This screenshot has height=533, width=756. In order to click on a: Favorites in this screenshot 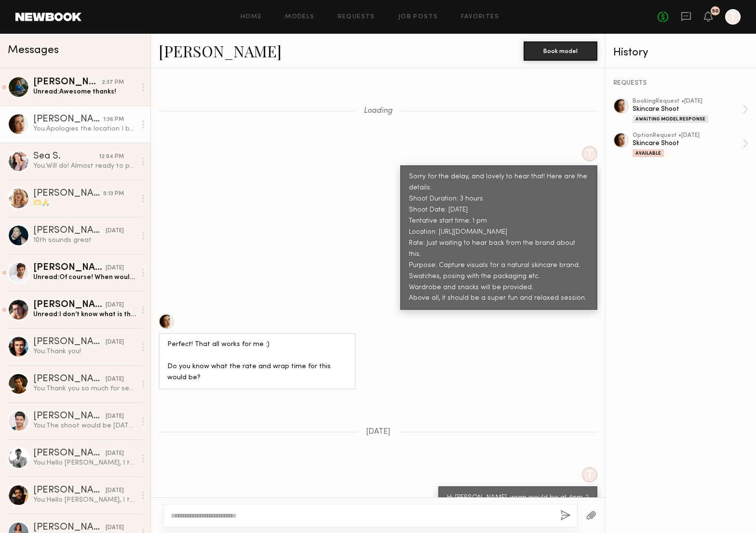, I will do `click(480, 17)`.